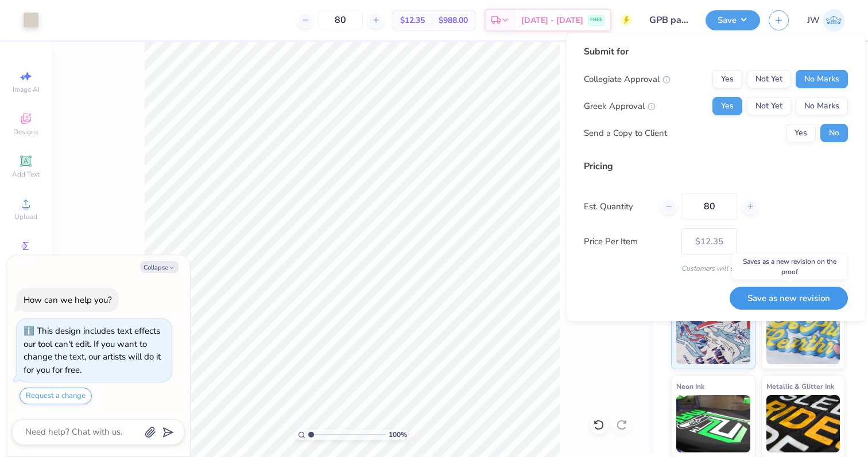 This screenshot has width=868, height=457. Describe the element at coordinates (625, 133) in the screenshot. I see `div: Send a Copy to Client` at that location.